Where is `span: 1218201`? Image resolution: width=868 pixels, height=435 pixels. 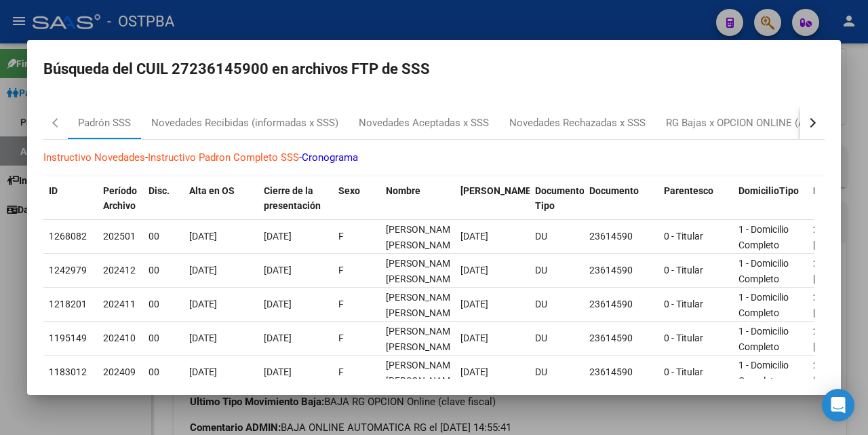
span: 1218201 is located at coordinates (68, 304).